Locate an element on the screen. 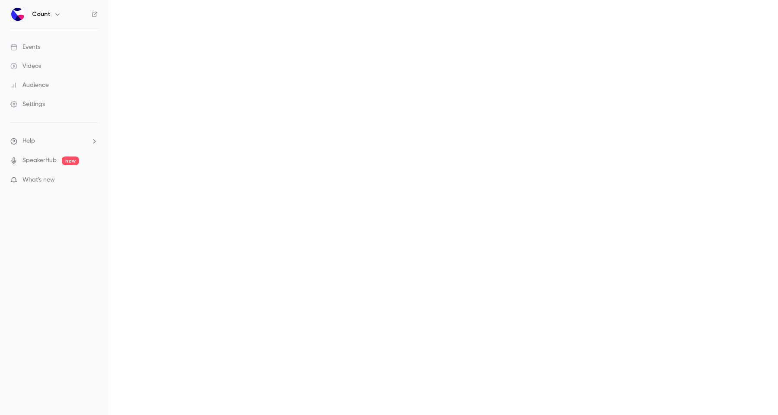 The width and height of the screenshot is (778, 415). h6: Count is located at coordinates (41, 14).